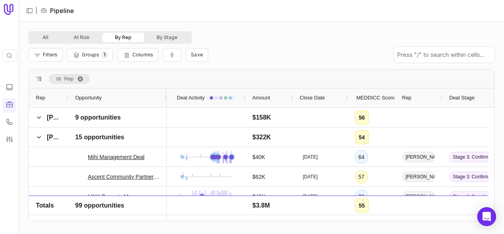 This screenshot has width=504, height=234. What do you see at coordinates (100, 137) in the screenshot?
I see `span: 15 opportunities` at bounding box center [100, 137].